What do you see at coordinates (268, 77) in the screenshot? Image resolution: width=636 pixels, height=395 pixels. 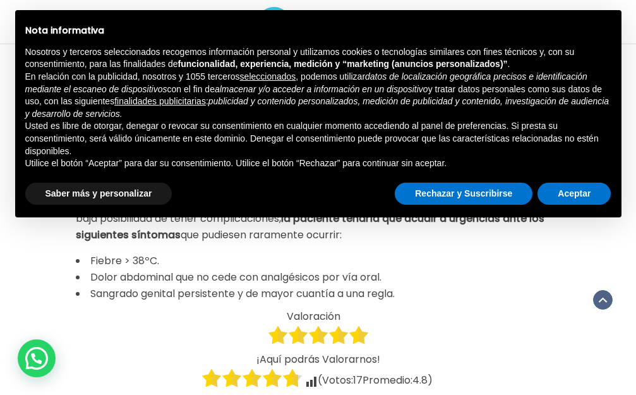 I see `button: seleccionados` at bounding box center [268, 77].